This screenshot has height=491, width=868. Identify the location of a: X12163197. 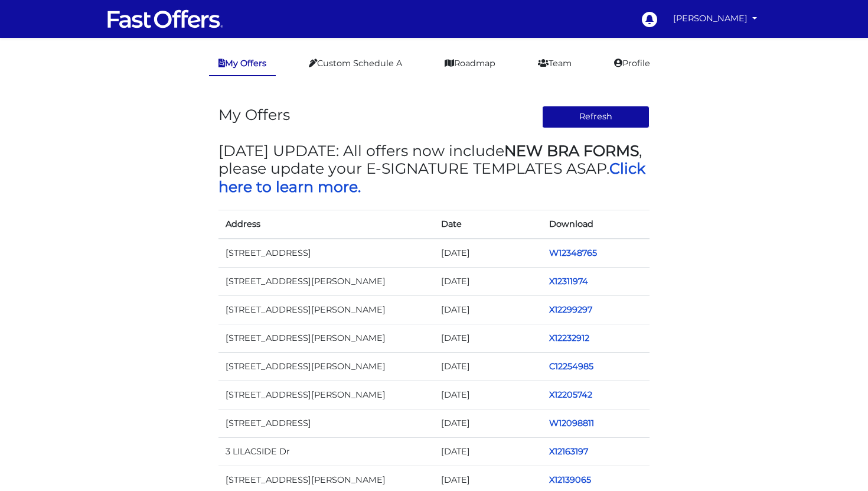
(569, 451).